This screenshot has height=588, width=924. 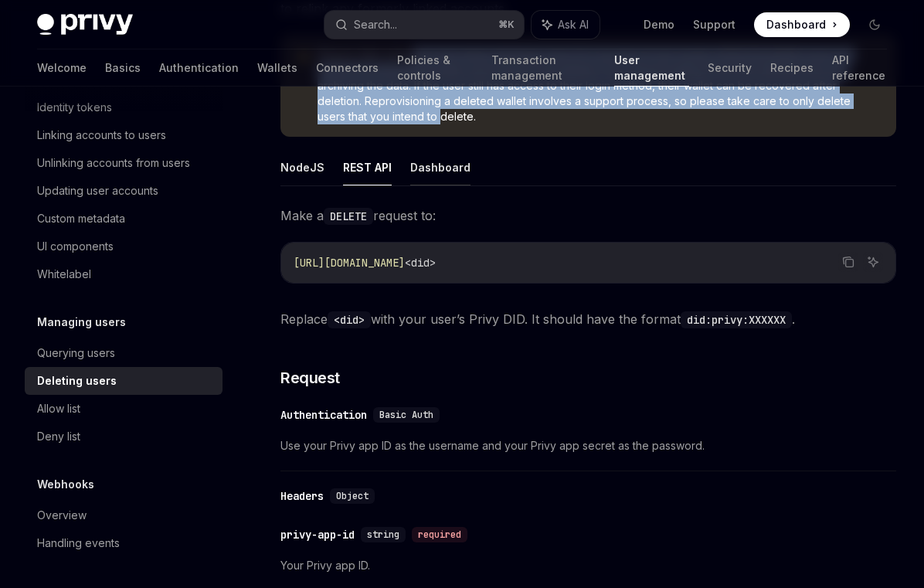 What do you see at coordinates (64, 274) in the screenshot?
I see `div: Whitelabel` at bounding box center [64, 274].